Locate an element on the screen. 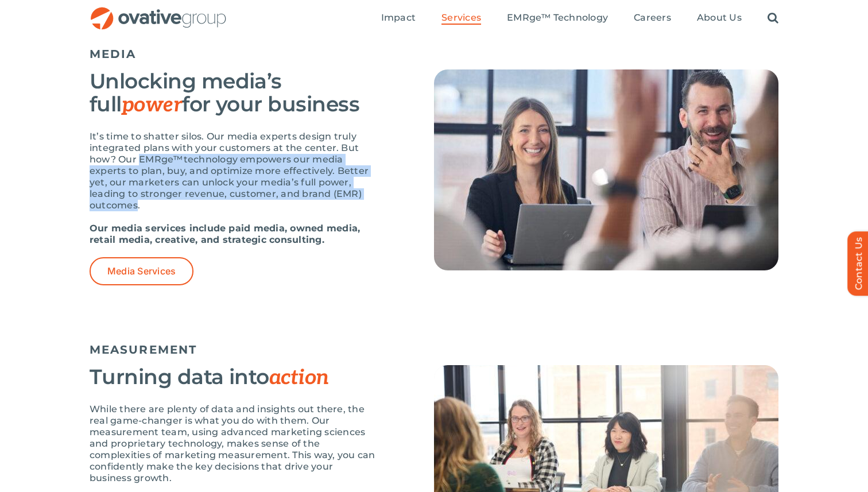 The image size is (868, 492). img: Services – Media is located at coordinates (606, 170).